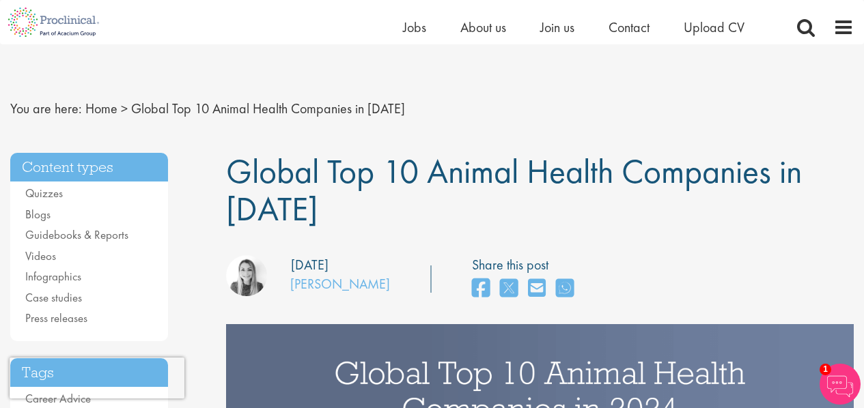 This screenshot has height=408, width=864. Describe the element at coordinates (53, 298) in the screenshot. I see `a: Case studies` at that location.